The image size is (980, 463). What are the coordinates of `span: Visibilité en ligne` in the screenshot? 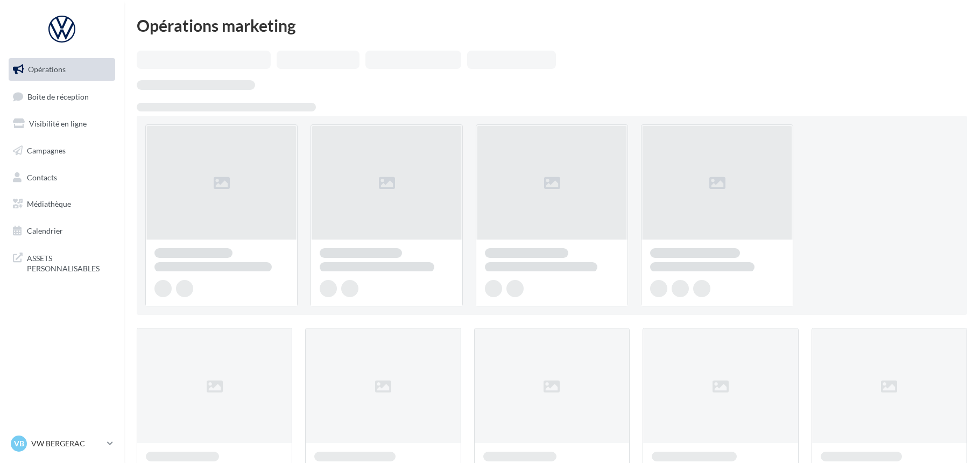 It's located at (58, 124).